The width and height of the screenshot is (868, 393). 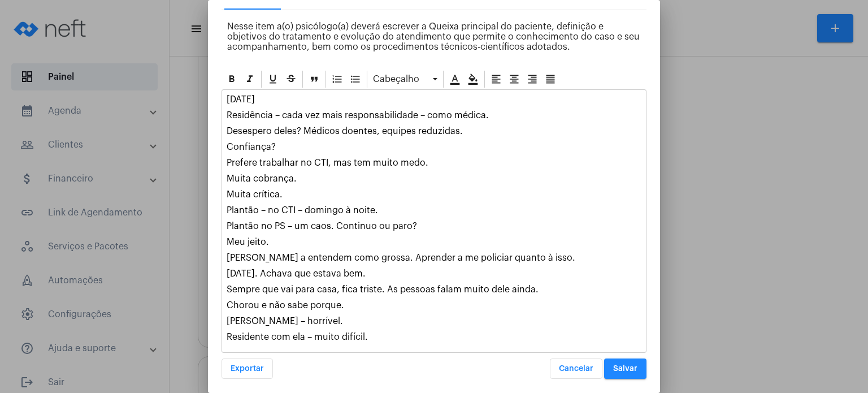 I want to click on p: Sempre que vai para casa, fica triste. As pessoas falam muito dele ainda., so click(x=434, y=289).